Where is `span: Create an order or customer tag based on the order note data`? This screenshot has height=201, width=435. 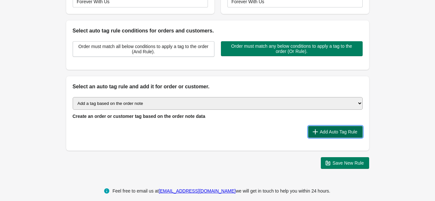 span: Create an order or customer tag based on the order note data is located at coordinates (139, 116).